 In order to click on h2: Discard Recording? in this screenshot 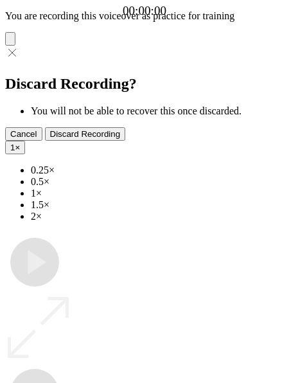, I will do `click(145, 84)`.